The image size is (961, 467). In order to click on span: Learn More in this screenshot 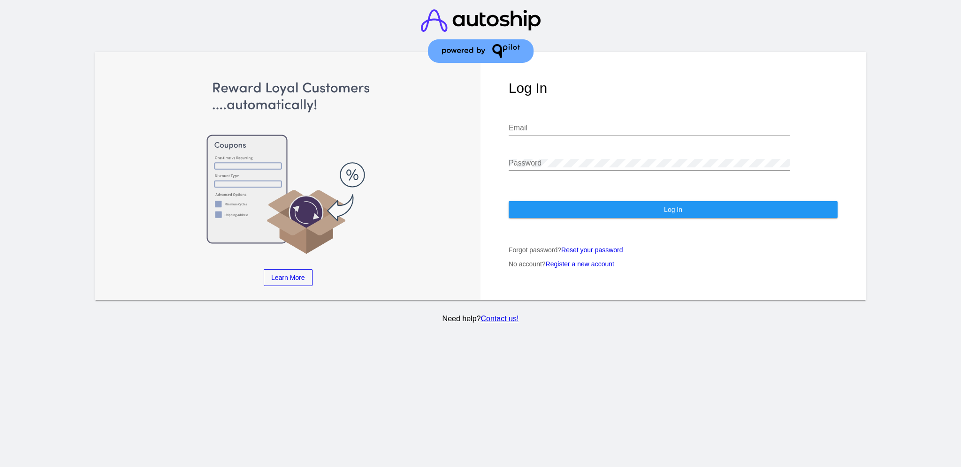, I will do `click(288, 278)`.